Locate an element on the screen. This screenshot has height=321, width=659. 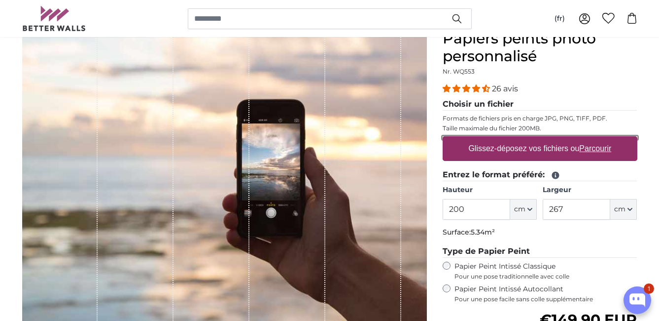
label: Hauteur is located at coordinates (490, 190).